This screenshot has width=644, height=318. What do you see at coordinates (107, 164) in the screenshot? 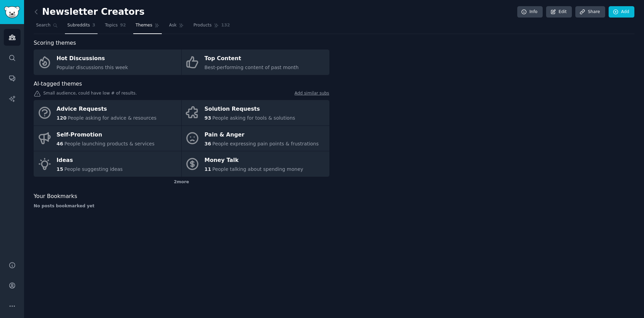
I see `a: Ideas15People suggesting ideas` at bounding box center [107, 164].